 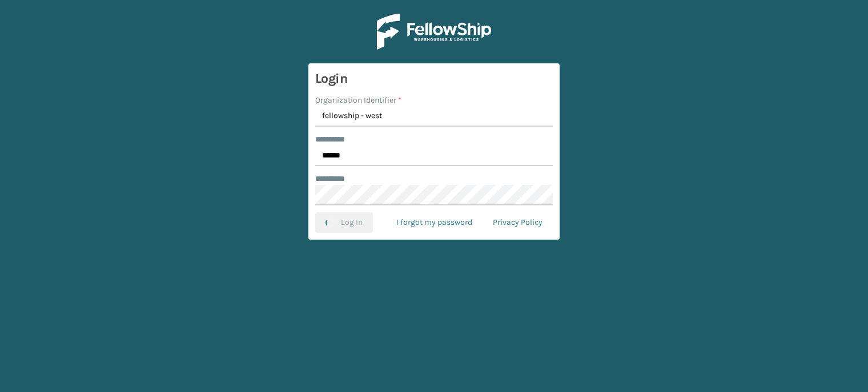 What do you see at coordinates (358, 100) in the screenshot?
I see `label: Organization Identifier` at bounding box center [358, 100].